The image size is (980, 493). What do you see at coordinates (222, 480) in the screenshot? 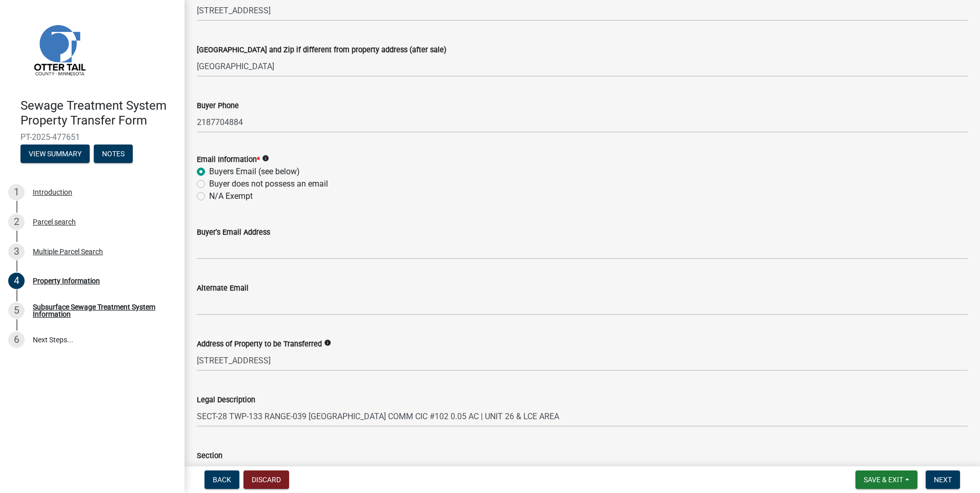
I see `button: Back` at bounding box center [222, 480].